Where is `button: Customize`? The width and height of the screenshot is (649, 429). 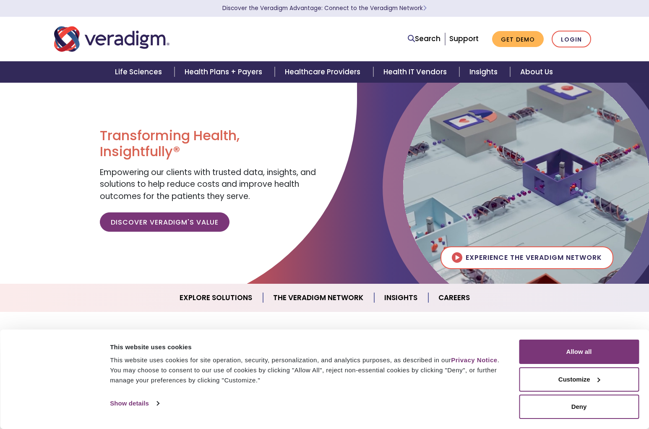 button: Customize is located at coordinates (579, 379).